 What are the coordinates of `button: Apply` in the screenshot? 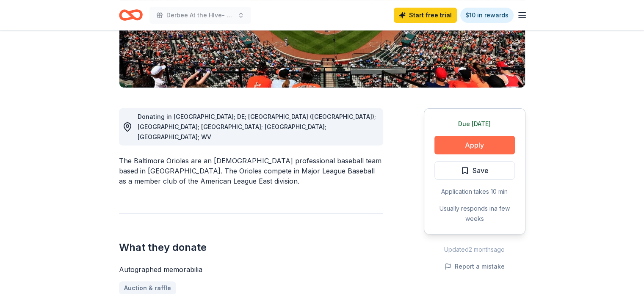 It's located at (474, 145).